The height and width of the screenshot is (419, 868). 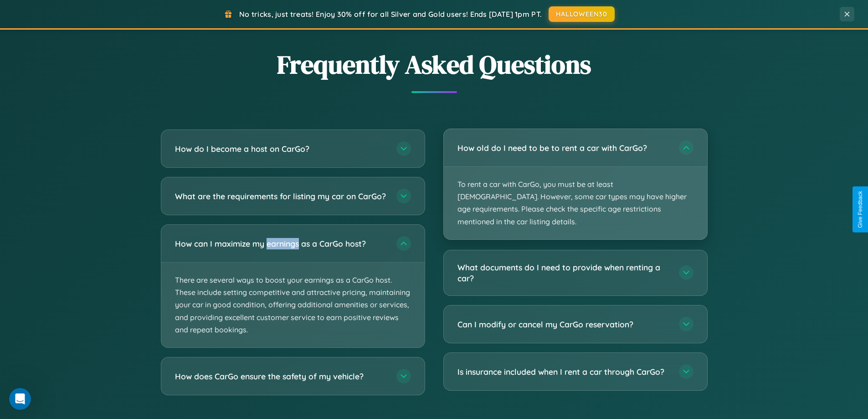 I want to click on h3: How do I become a host on CarGo?, so click(x=281, y=149).